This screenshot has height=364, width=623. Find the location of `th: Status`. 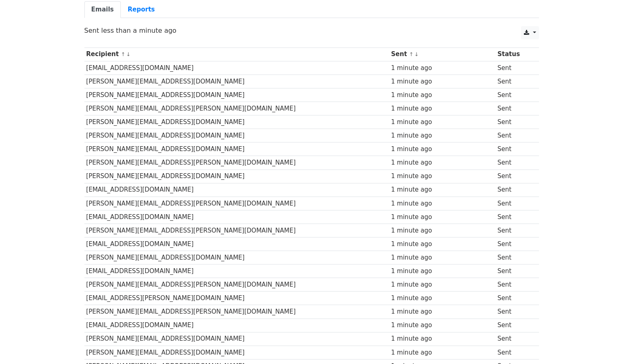

th: Status is located at coordinates (514, 54).